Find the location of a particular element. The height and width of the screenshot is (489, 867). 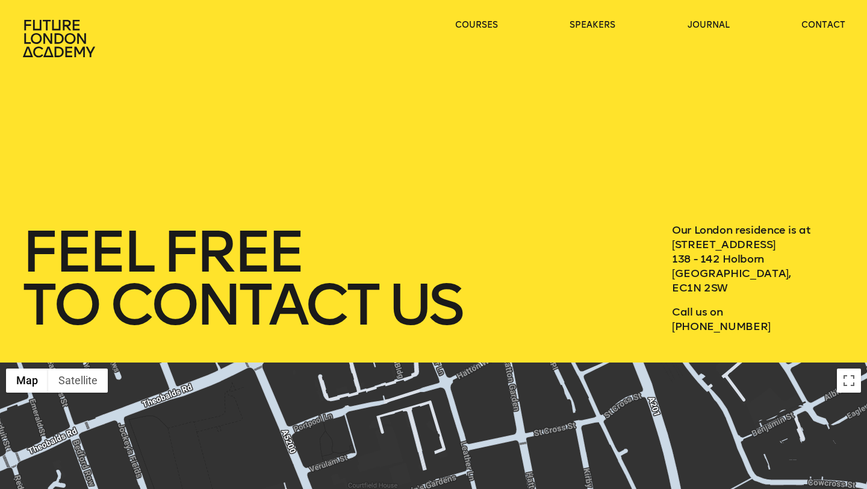

button: Show satellite imagery is located at coordinates (78, 381).